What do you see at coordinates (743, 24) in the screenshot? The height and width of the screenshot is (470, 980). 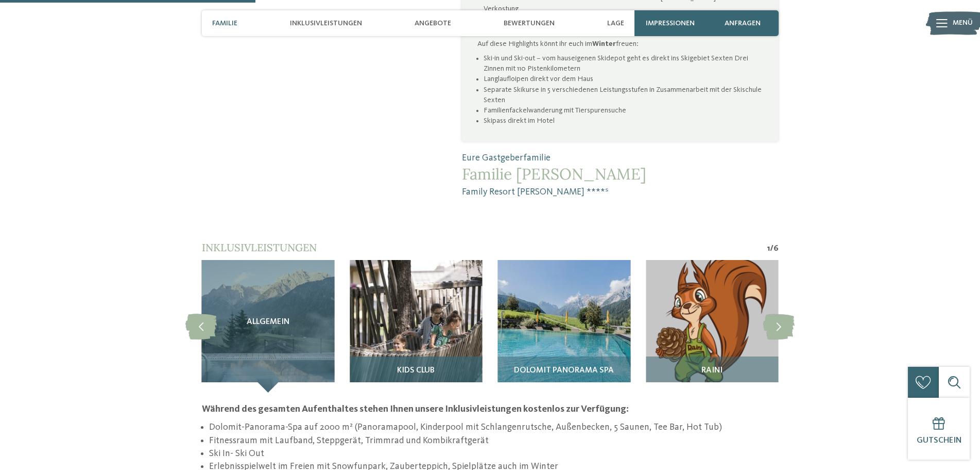 I see `span: anfragen` at bounding box center [743, 24].